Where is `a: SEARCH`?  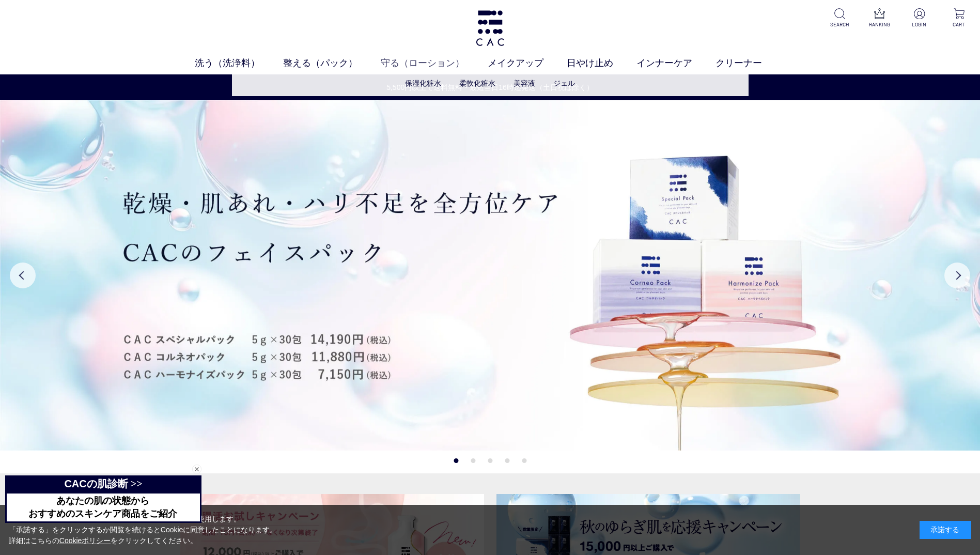
a: SEARCH is located at coordinates (840, 18).